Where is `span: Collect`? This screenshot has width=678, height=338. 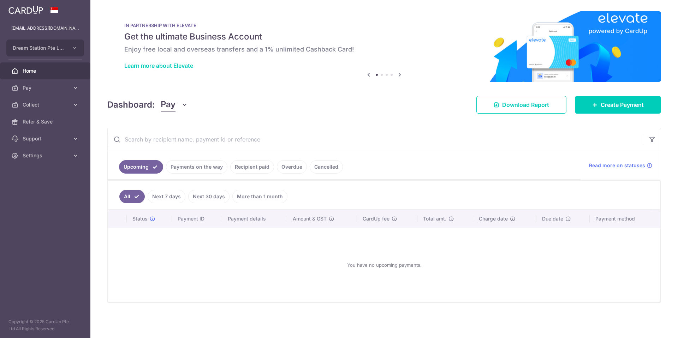
span: Collect is located at coordinates (46, 105).